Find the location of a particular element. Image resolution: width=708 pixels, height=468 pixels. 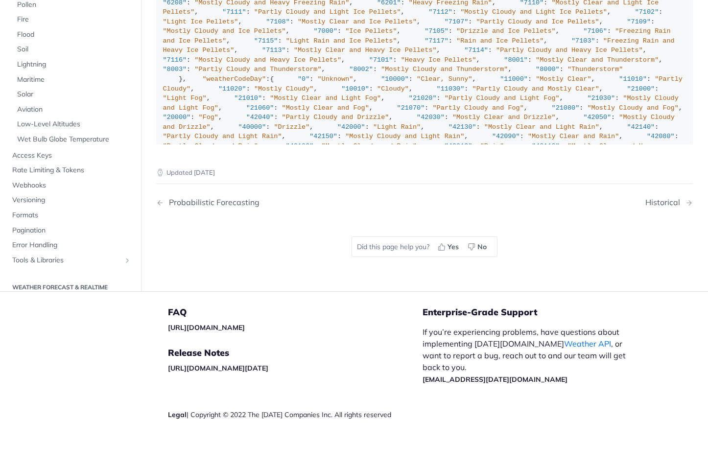

span: "Light Rain" is located at coordinates (397, 127).